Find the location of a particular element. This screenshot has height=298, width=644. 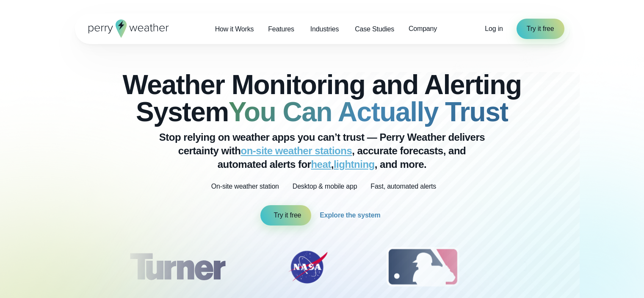

span: Industries is located at coordinates (324, 29).